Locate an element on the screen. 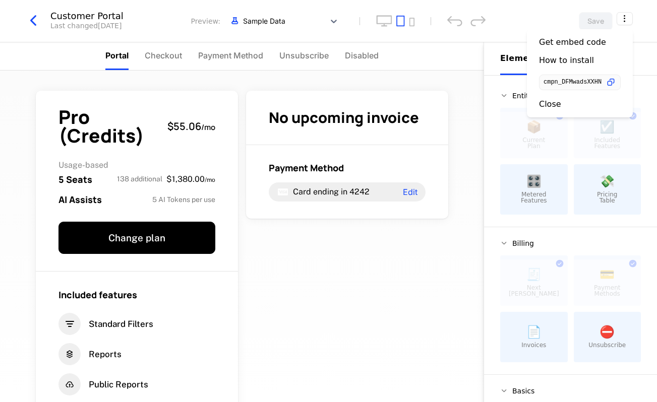 Image resolution: width=657 pixels, height=402 pixels. i: filter is located at coordinates (70, 324).